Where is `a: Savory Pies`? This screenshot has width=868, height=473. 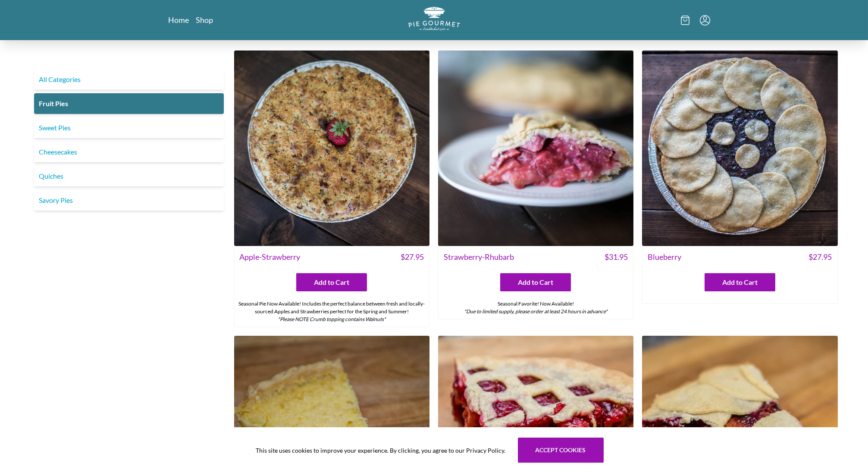 a: Savory Pies is located at coordinates (129, 200).